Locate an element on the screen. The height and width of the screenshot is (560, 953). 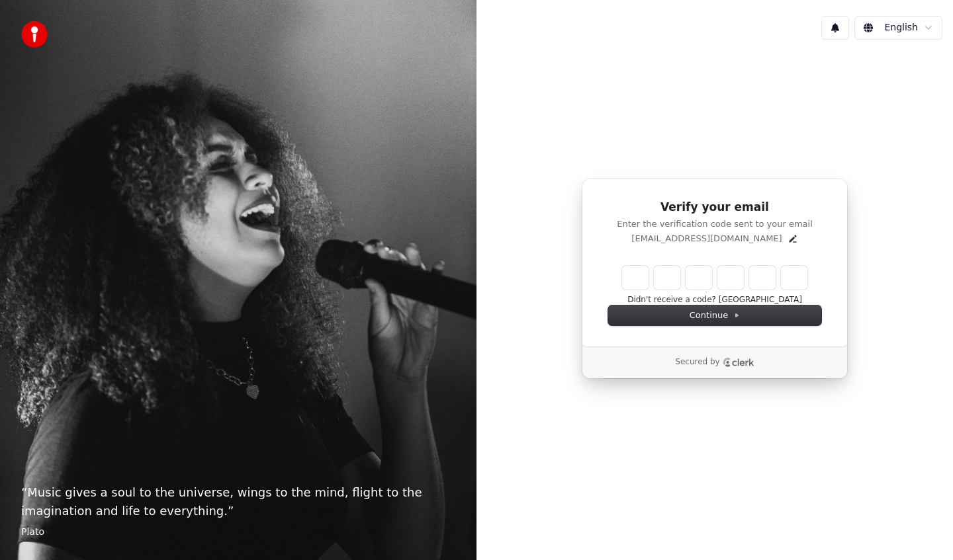
span: Continue is located at coordinates (715, 316).